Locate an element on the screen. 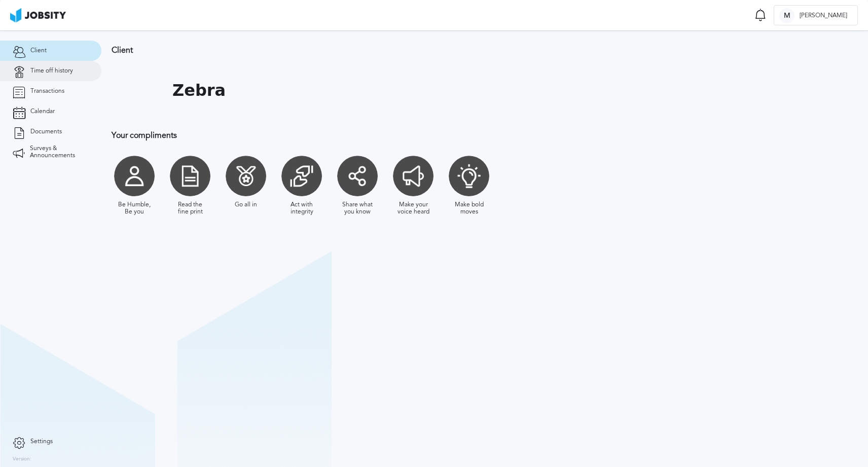 This screenshot has height=467, width=868. div: Make your voice heard is located at coordinates (413, 208).